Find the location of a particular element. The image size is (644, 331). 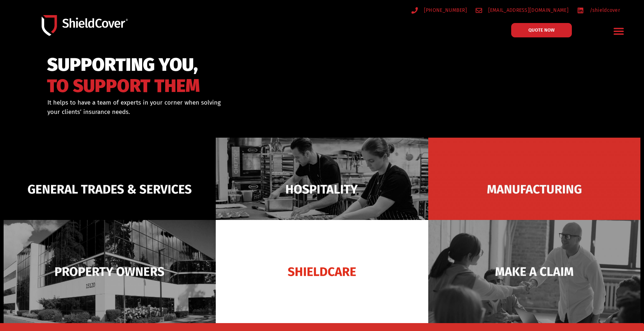

a: QUOTE NOW is located at coordinates (541, 30).